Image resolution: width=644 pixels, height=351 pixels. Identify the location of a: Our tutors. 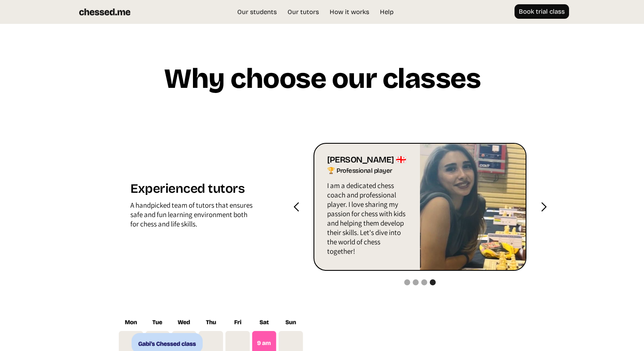
(303, 12).